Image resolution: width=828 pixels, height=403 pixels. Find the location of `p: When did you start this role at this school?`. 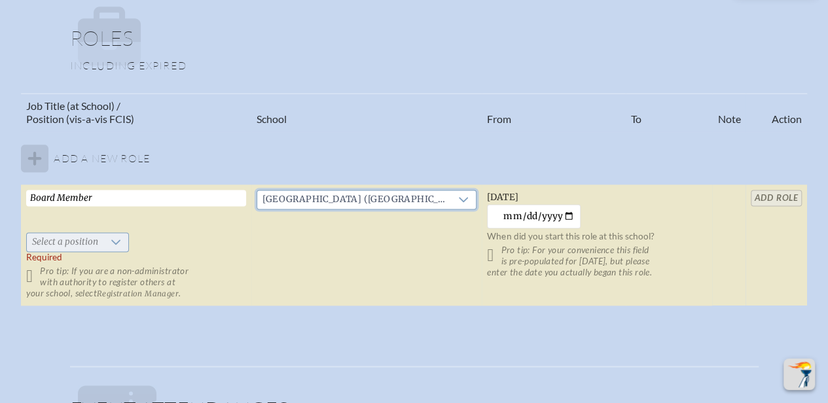

p: When did you start this role at this school? is located at coordinates (597, 236).